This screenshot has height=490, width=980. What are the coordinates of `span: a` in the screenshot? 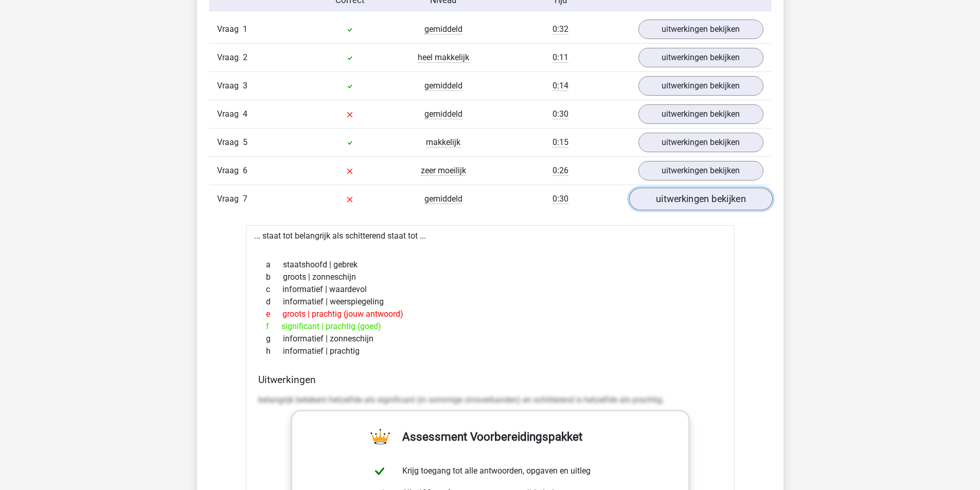 It's located at (274, 265).